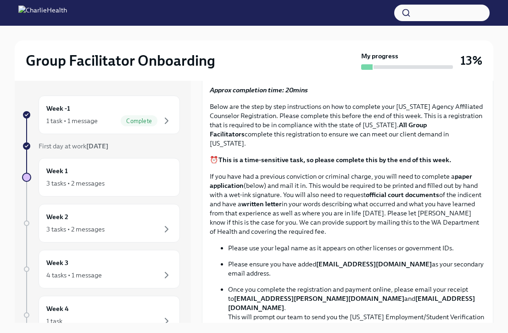  Describe the element at coordinates (74, 275) in the screenshot. I see `div: 4 tasks • 1 message` at that location.